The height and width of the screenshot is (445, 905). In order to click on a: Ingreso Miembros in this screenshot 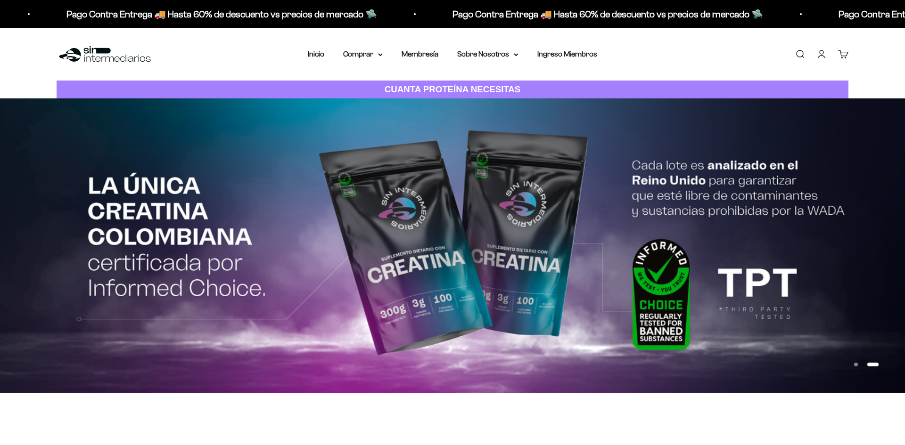, I will do `click(567, 54)`.